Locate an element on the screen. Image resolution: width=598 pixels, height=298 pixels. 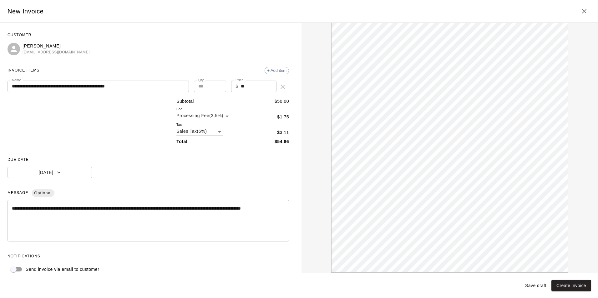
h5: New Invoice is located at coordinates (26, 11).